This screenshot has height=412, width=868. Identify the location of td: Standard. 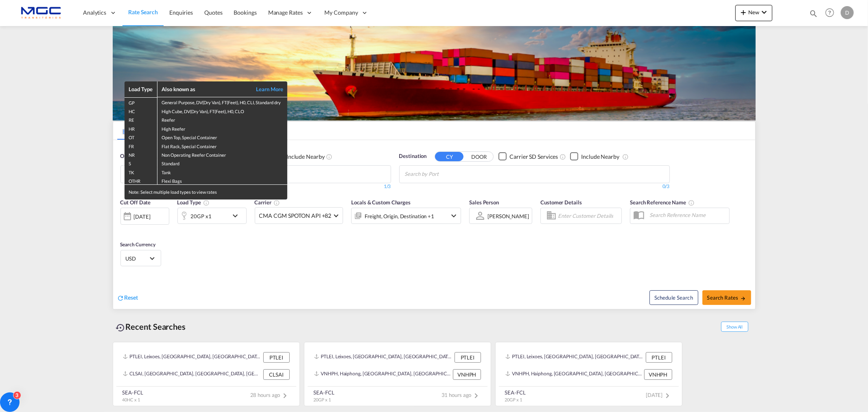
(222, 163).